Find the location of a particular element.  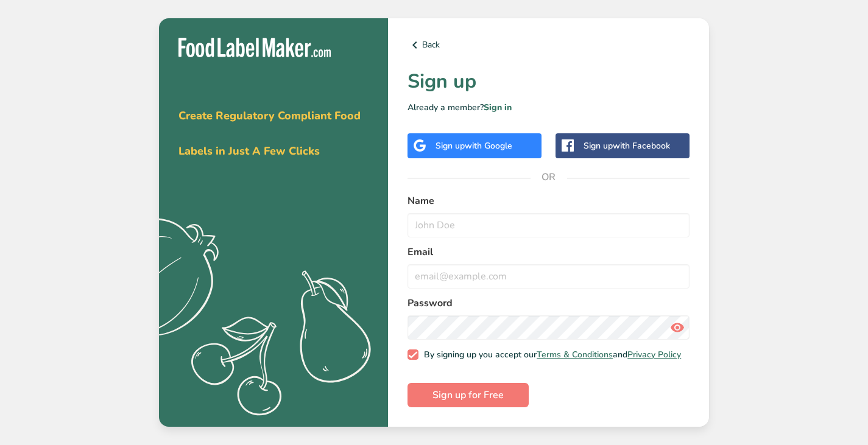

label: Email is located at coordinates (548, 252).